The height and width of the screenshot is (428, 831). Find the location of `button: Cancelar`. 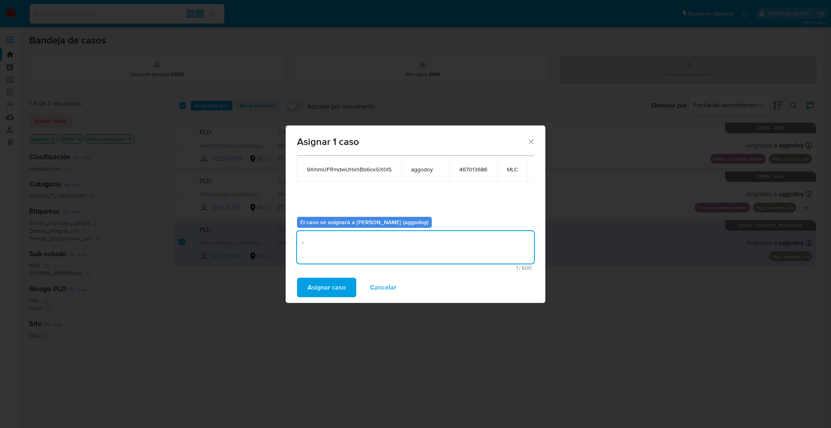

button: Cancelar is located at coordinates (383, 287).